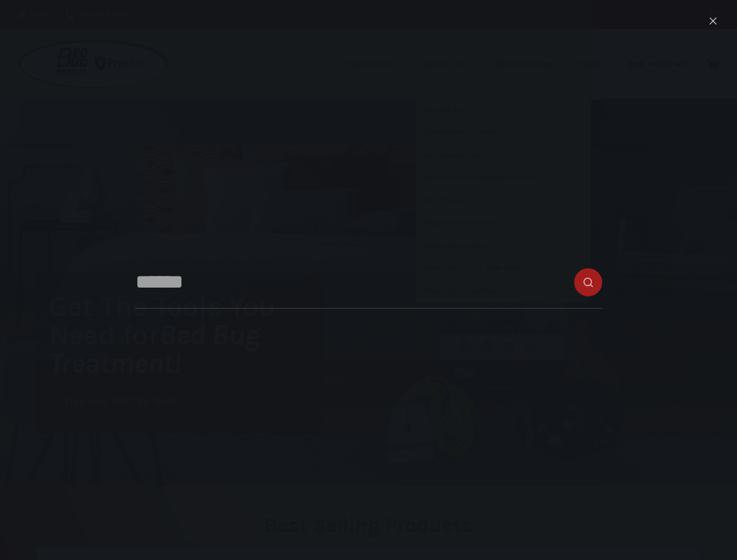  I want to click on a: Government Credentials, so click(504, 291).